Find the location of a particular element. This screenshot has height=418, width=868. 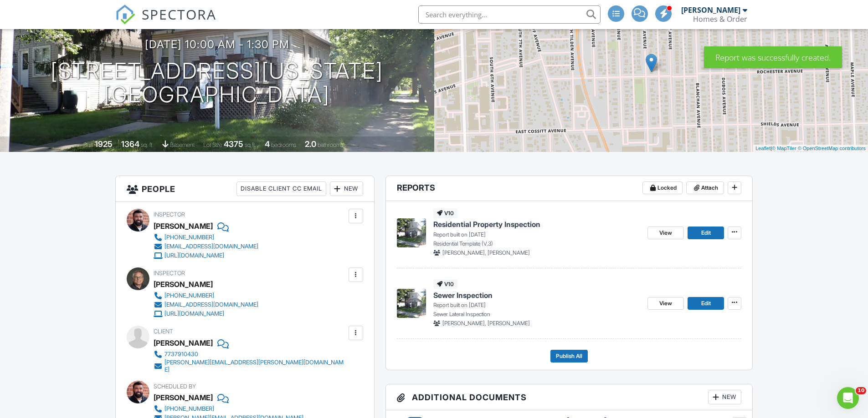

div: Disable Client CC Email is located at coordinates (281, 189).